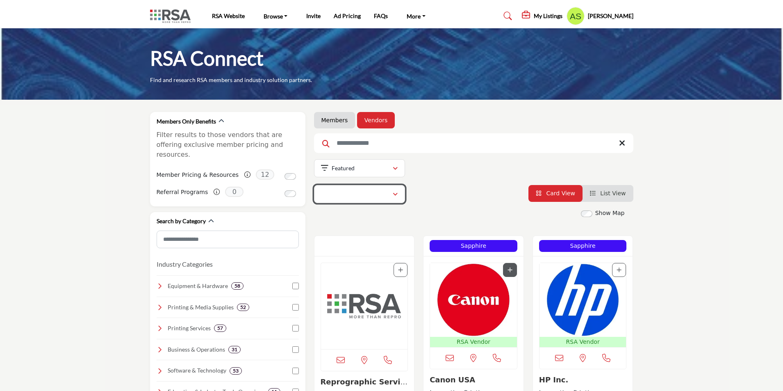 This screenshot has height=391, width=783. What do you see at coordinates (296, 328) in the screenshot?
I see `input: Select Printing Services checkbox` at bounding box center [296, 328].